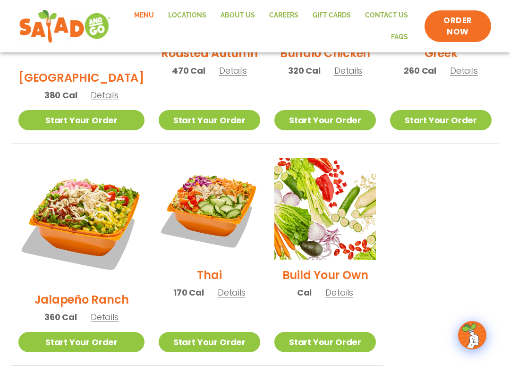 This screenshot has height=373, width=510. I want to click on a: Contact Us, so click(386, 16).